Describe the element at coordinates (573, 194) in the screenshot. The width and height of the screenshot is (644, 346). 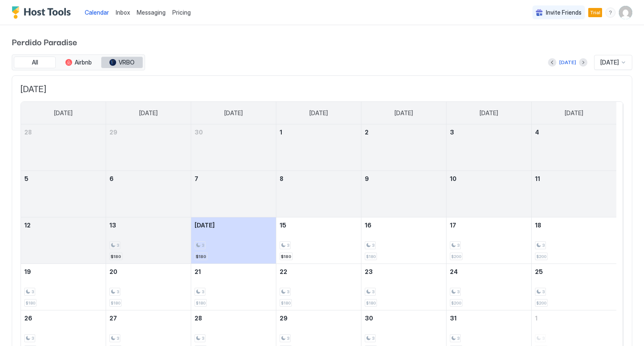
I see `td: October 11, 2025` at that location.